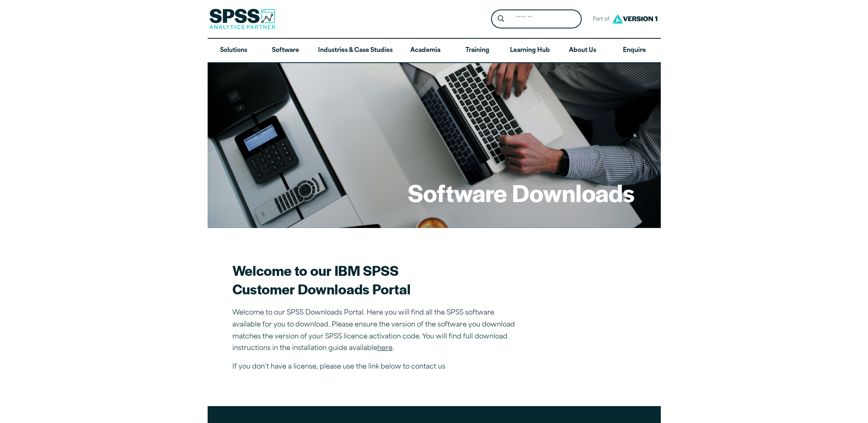 Image resolution: width=868 pixels, height=423 pixels. Describe the element at coordinates (635, 18) in the screenshot. I see `img: Version1 Logo` at that location.